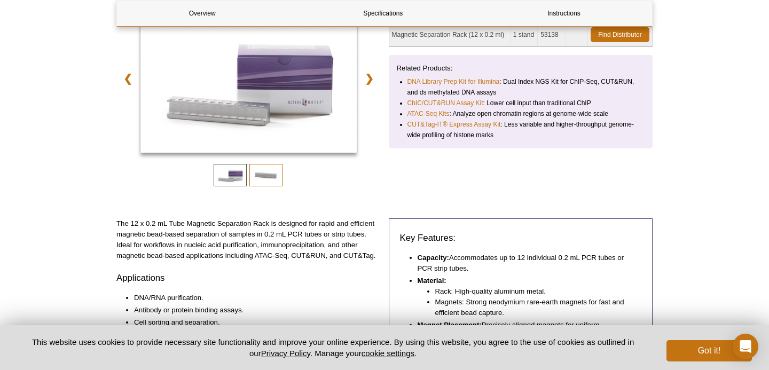  I want to click on li: Accommodates up to 12 individual 0.2 mL PCR tubes or PCR strip tubes., so click(524, 263).